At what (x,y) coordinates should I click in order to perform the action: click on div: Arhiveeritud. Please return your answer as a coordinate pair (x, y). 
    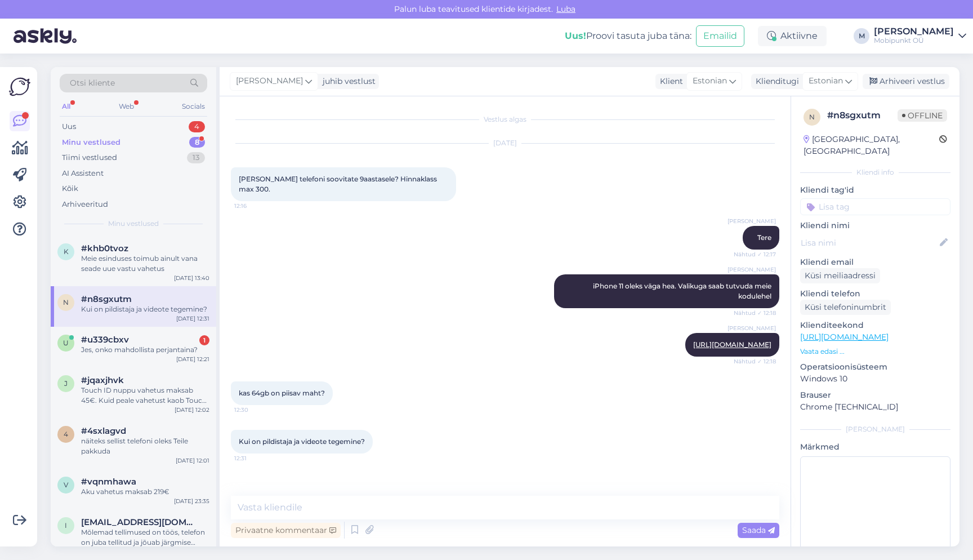
    Looking at the image, I should click on (85, 205).